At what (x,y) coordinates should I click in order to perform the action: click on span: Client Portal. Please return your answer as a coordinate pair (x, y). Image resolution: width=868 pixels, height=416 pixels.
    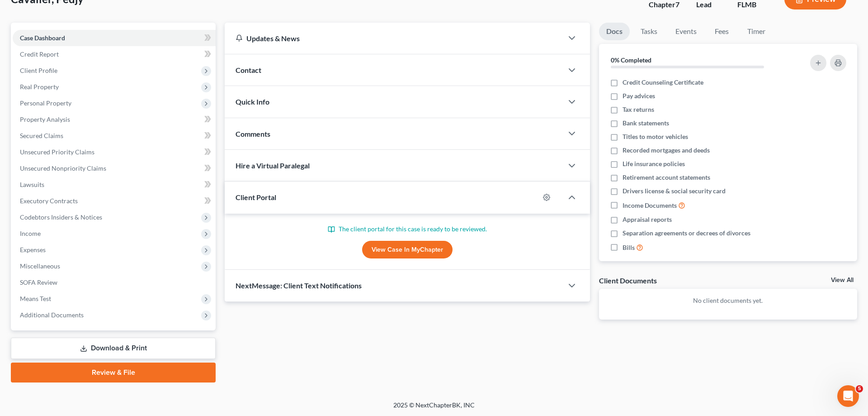
    Looking at the image, I should click on (256, 197).